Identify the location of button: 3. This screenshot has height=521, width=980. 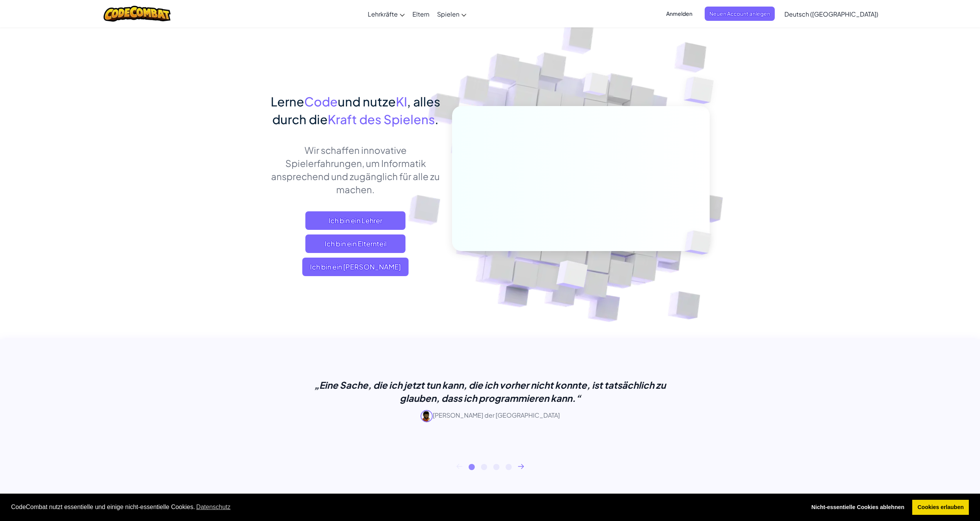
(497, 467).